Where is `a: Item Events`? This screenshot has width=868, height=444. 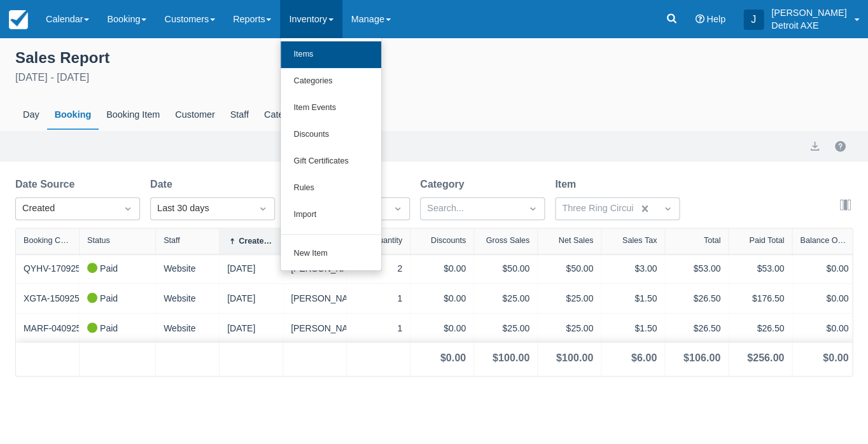
a: Item Events is located at coordinates (331, 108).